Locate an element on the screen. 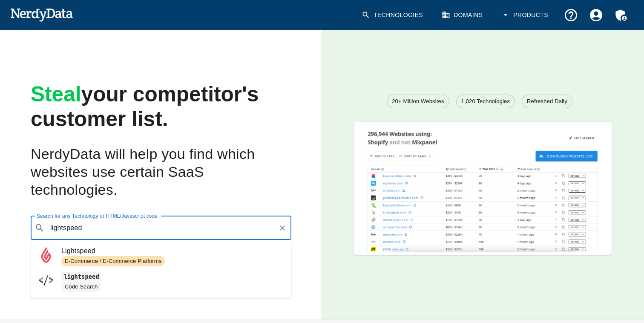  button: Admin Menu is located at coordinates (622, 15).